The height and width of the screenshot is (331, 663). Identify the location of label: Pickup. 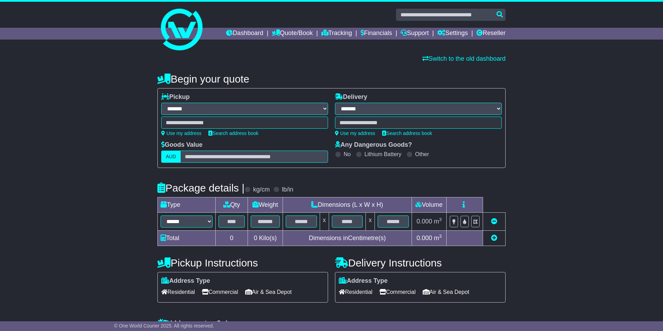
(175, 97).